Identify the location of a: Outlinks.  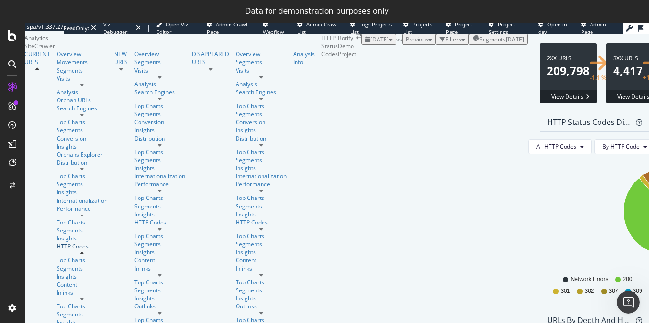
(261, 306).